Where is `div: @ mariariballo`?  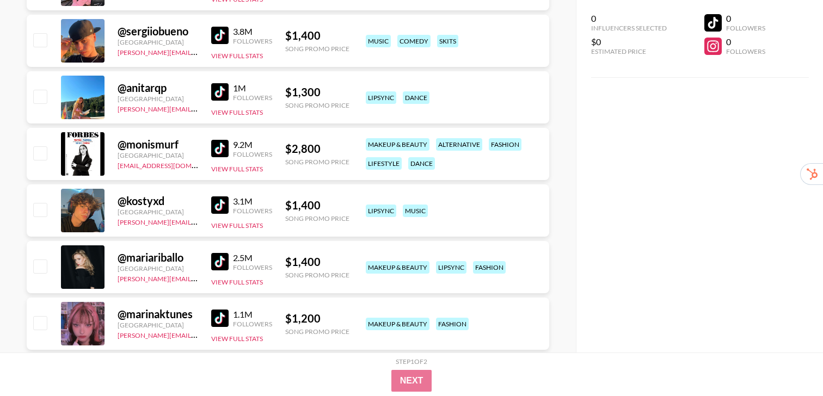
div: @ mariariballo is located at coordinates (158, 258).